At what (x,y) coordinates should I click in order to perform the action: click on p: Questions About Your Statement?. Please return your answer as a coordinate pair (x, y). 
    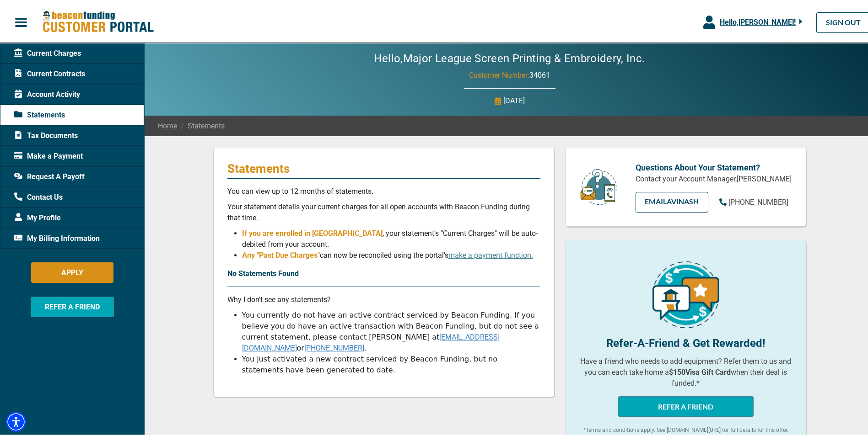
    Looking at the image, I should click on (714, 166).